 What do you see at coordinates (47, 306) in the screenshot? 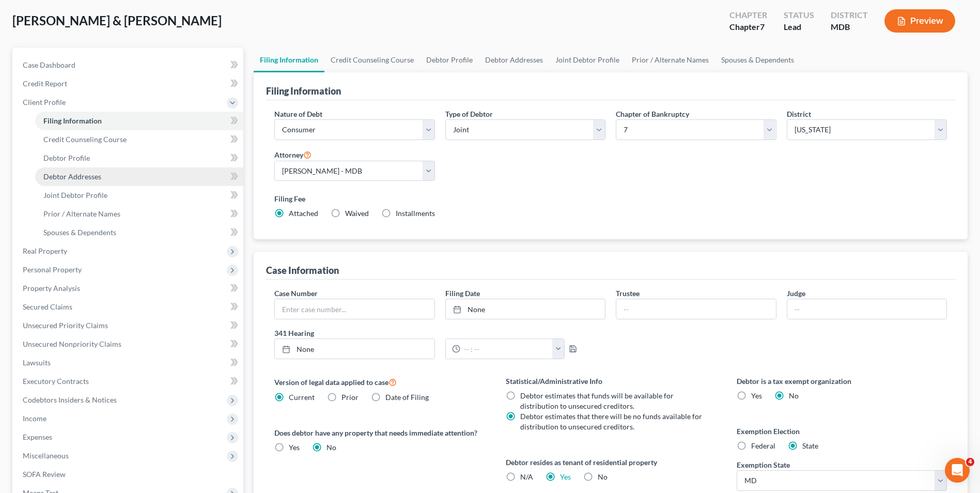
I see `span: Secured Claims` at bounding box center [47, 306].